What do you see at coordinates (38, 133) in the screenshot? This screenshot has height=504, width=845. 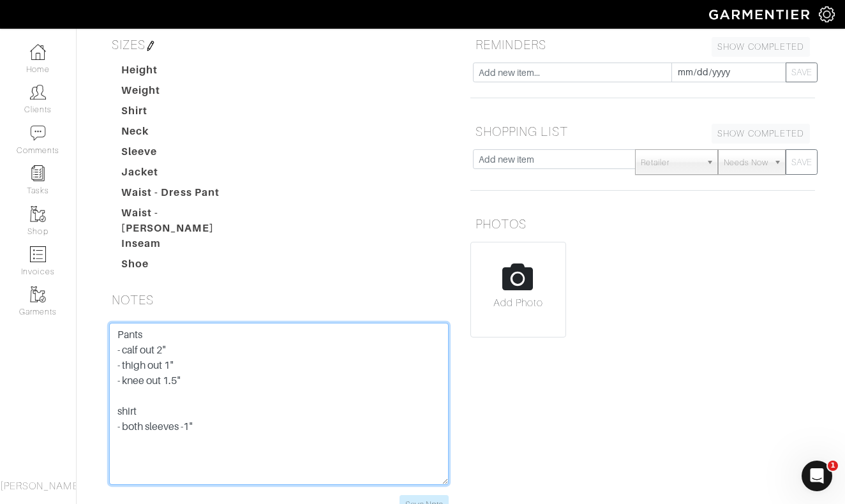 I see `img: comment-icon-a0a6a9ef722e966f86d9cbdc48e553b5cf19dbc54f86b18d962a5391bc8f6eb6.png` at bounding box center [38, 133].